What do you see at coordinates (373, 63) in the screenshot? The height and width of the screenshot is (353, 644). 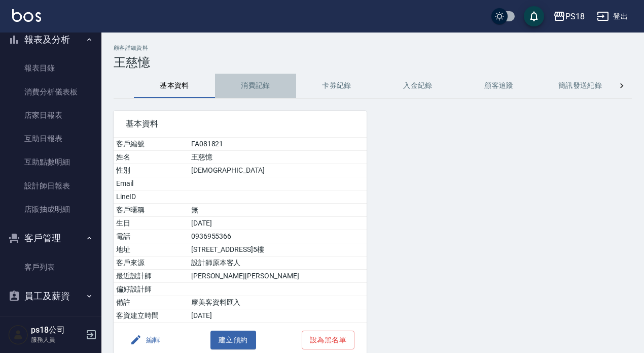 I see `h3: 王慈憶` at bounding box center [373, 63].